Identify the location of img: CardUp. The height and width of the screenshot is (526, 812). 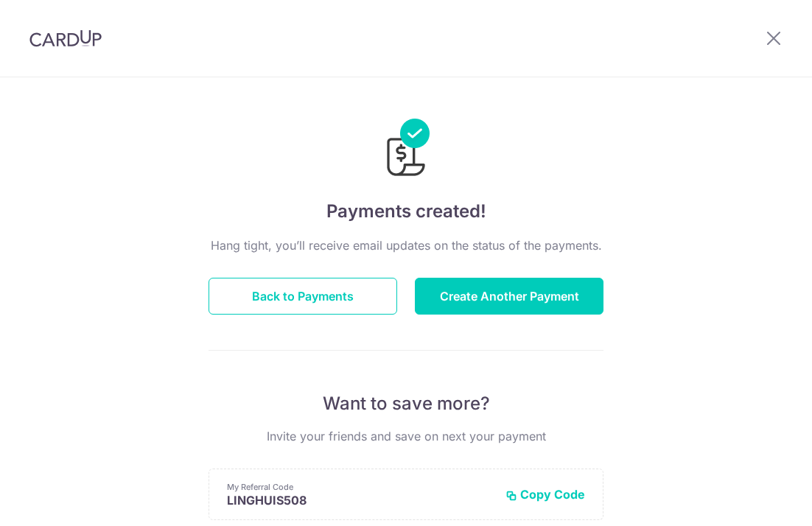
(66, 38).